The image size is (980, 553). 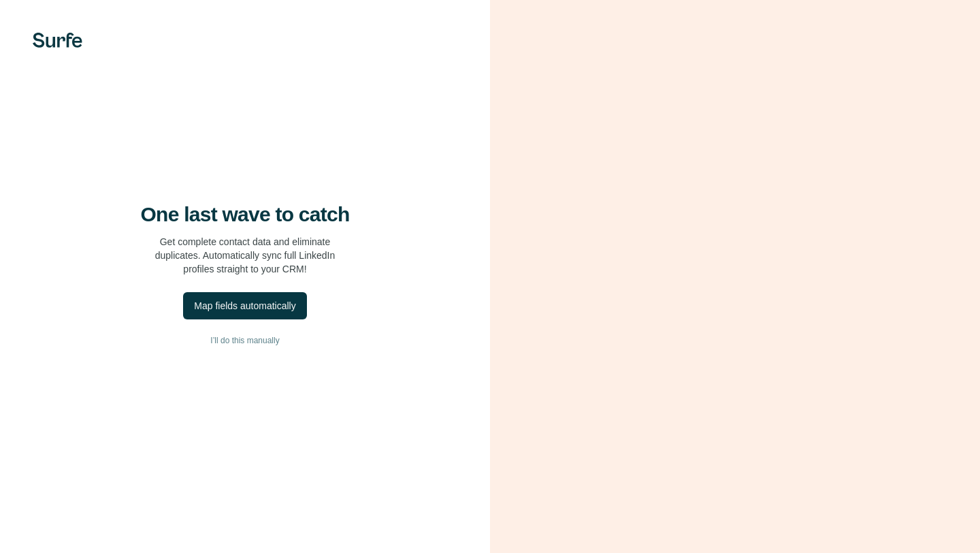 I want to click on button: Map fields automatically, so click(x=244, y=306).